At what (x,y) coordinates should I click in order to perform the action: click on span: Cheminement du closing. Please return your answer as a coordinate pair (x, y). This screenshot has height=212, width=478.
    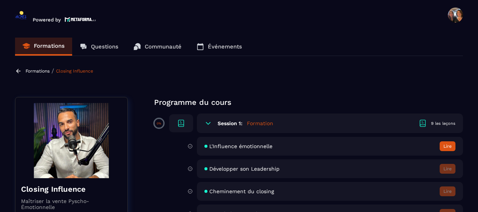
    Looking at the image, I should click on (242, 191).